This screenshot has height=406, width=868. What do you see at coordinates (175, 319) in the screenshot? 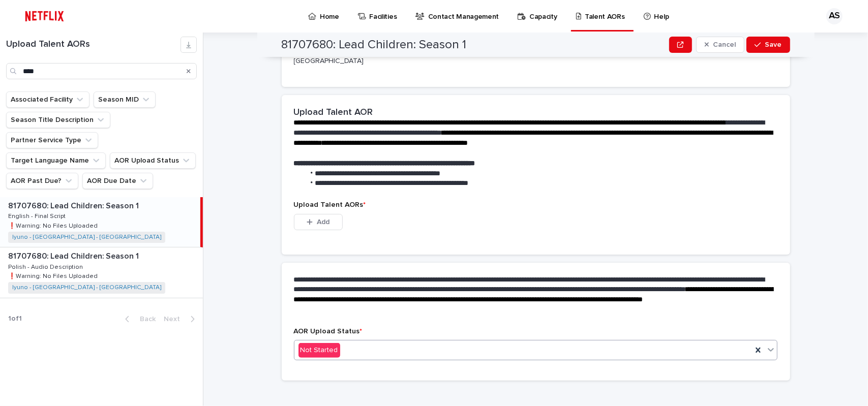
I see `span: Next` at bounding box center [175, 319].